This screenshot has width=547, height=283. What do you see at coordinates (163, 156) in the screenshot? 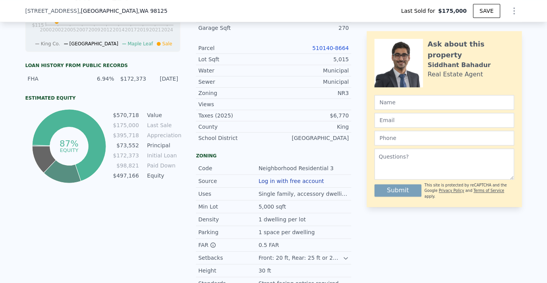
I see `td: Initial Loan` at bounding box center [163, 156].